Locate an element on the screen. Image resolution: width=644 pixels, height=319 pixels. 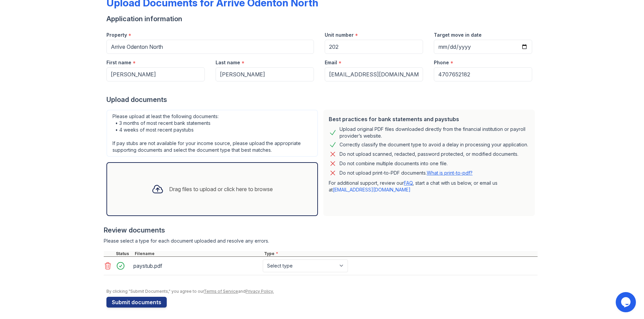
label: Target move in date is located at coordinates (457, 35).